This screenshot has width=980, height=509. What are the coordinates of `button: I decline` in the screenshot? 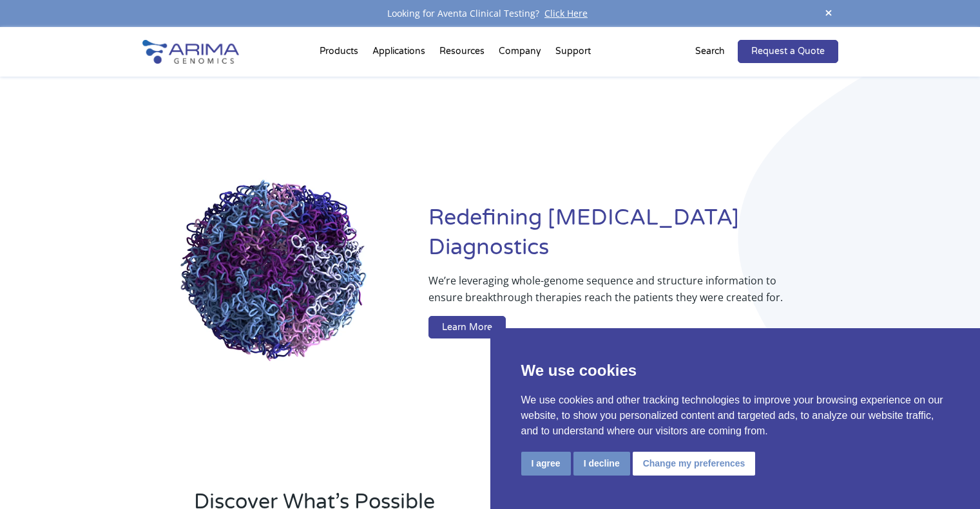 It's located at (602, 464).